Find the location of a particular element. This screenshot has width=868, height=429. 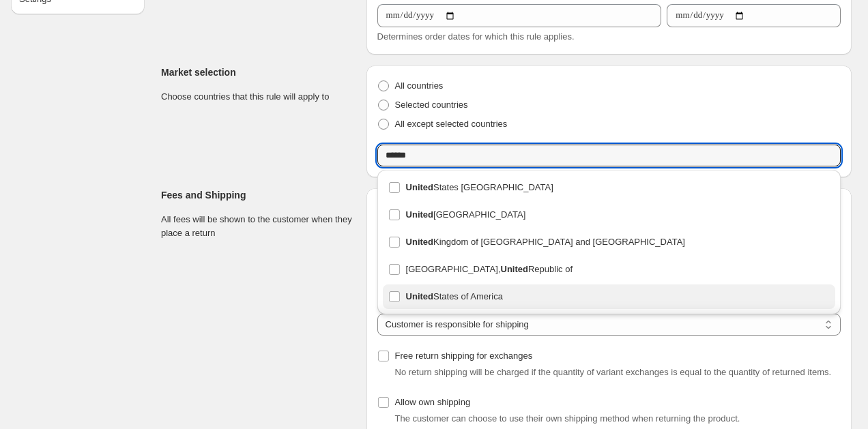

h3: Market selection is located at coordinates (258, 72).